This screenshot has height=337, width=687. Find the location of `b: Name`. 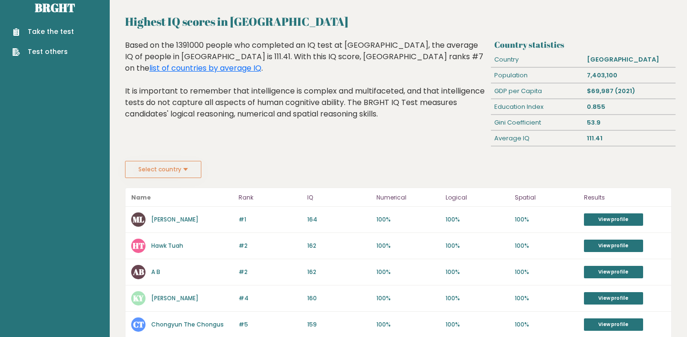

b: Name is located at coordinates (141, 197).